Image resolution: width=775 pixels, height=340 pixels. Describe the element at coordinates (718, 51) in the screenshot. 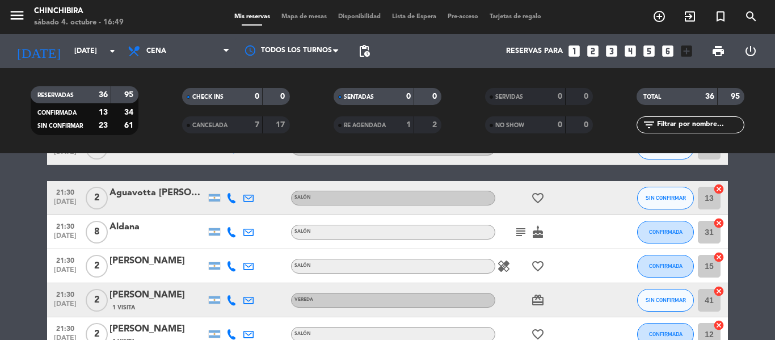

I see `span: print` at that location.